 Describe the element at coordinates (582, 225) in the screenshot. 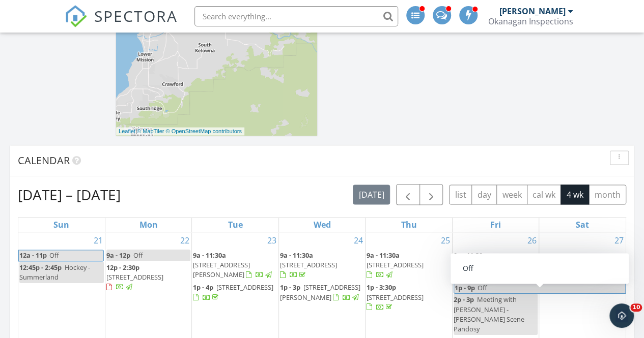

I see `a: Saturday` at that location.